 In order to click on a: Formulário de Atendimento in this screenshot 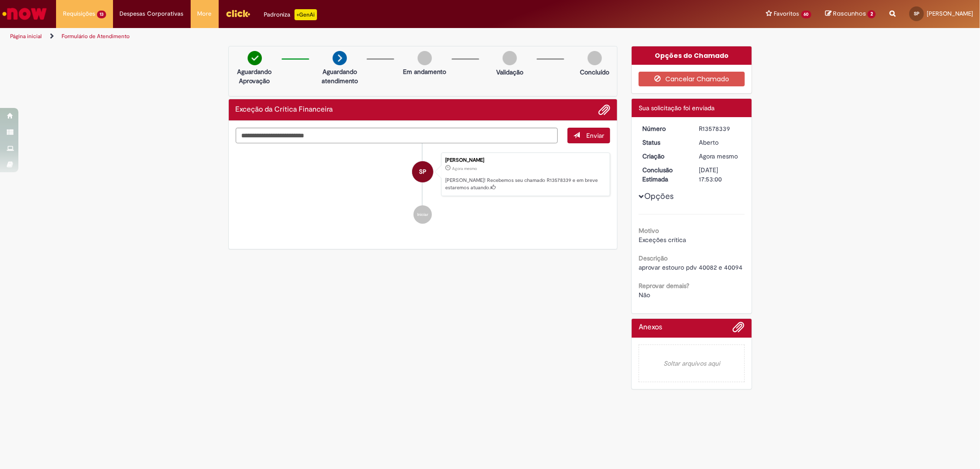, I will do `click(96, 37)`.